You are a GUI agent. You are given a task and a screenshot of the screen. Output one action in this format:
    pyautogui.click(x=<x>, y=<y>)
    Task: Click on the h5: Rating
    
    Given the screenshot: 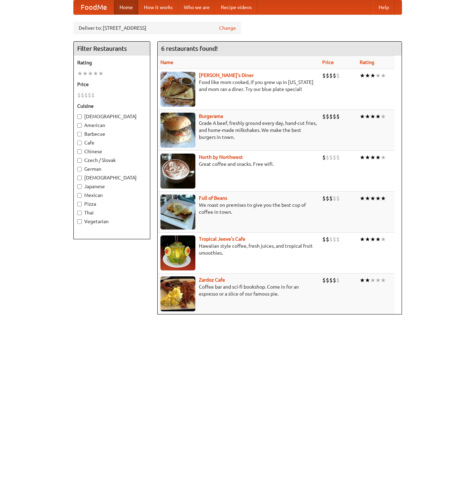 What is the action you would take?
    pyautogui.click(x=112, y=63)
    